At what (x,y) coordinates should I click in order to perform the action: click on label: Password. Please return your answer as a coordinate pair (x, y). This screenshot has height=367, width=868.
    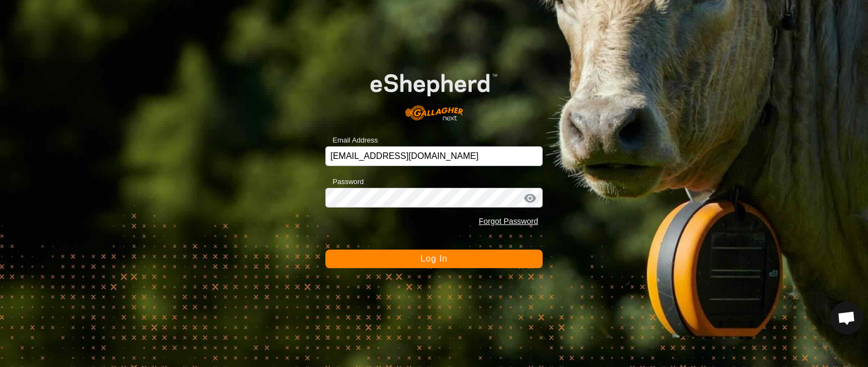
    Looking at the image, I should click on (345, 182).